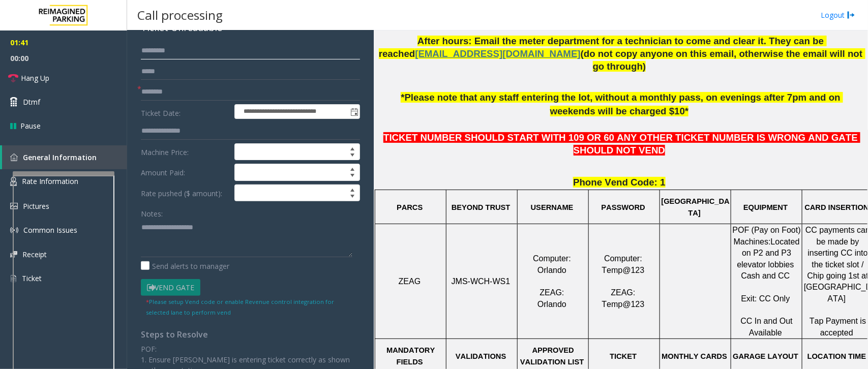 The image size is (868, 369). I want to click on span: Cash and CC, so click(766, 276).